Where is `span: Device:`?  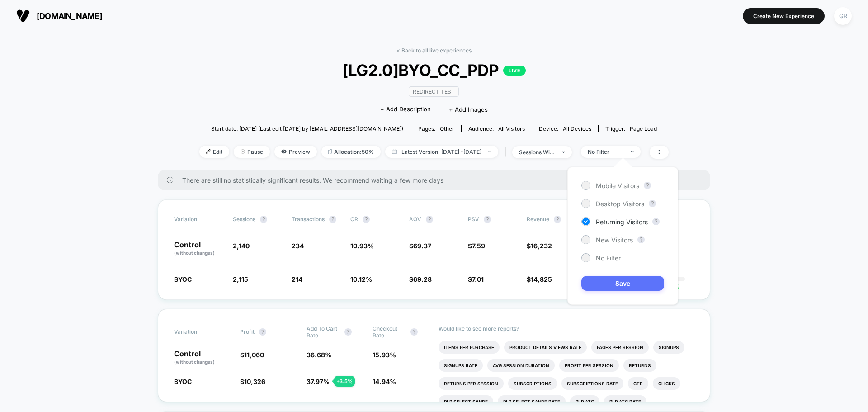 span: Device: is located at coordinates (565, 128).